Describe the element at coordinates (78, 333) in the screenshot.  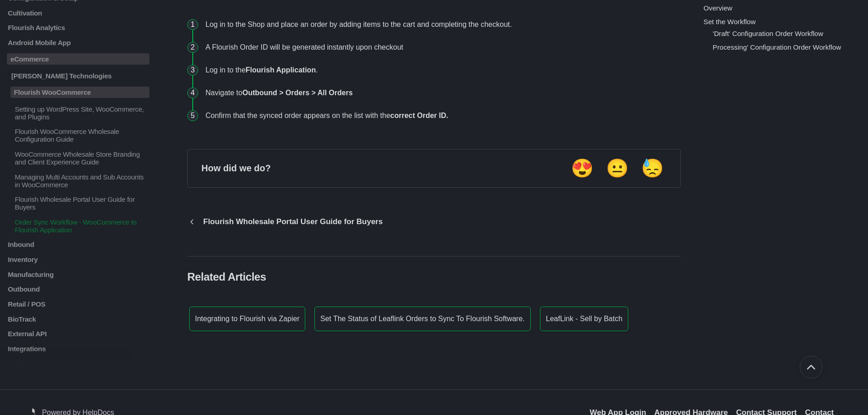
I see `a: External API` at that location.